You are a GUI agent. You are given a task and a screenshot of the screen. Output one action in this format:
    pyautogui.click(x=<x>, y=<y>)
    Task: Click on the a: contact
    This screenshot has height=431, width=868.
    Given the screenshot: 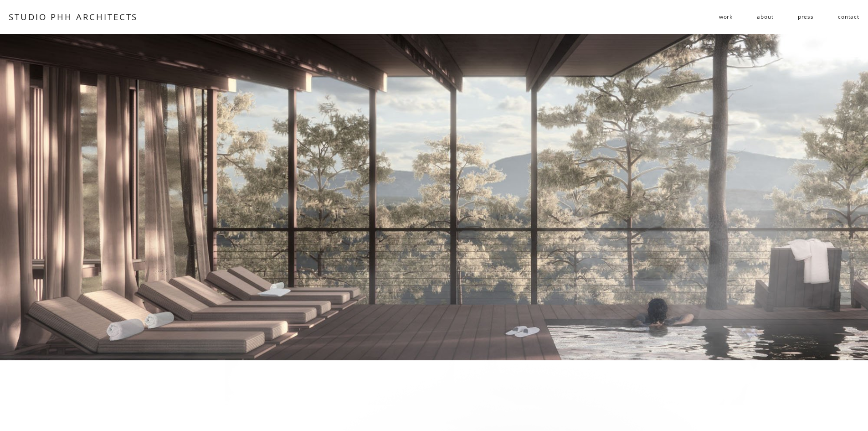 What is the action you would take?
    pyautogui.click(x=848, y=17)
    